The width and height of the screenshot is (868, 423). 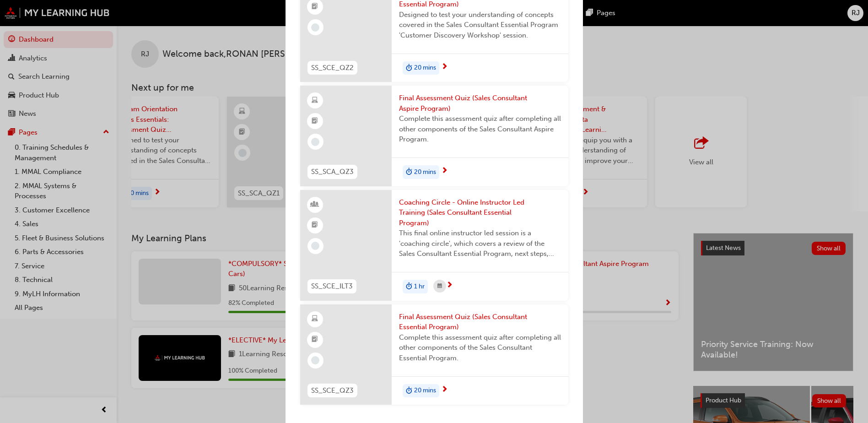 What do you see at coordinates (434, 355) in the screenshot?
I see `a: SS_SCE_QZ3Final Assessment Quiz (Sales Consultant Essential Program)Complete this assessment quiz...` at bounding box center [434, 355].